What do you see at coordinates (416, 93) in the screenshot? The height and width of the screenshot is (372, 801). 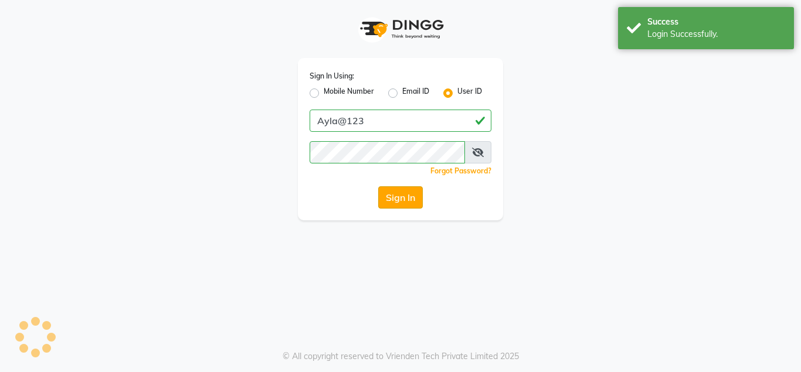 I see `label: Email ID` at bounding box center [416, 93].